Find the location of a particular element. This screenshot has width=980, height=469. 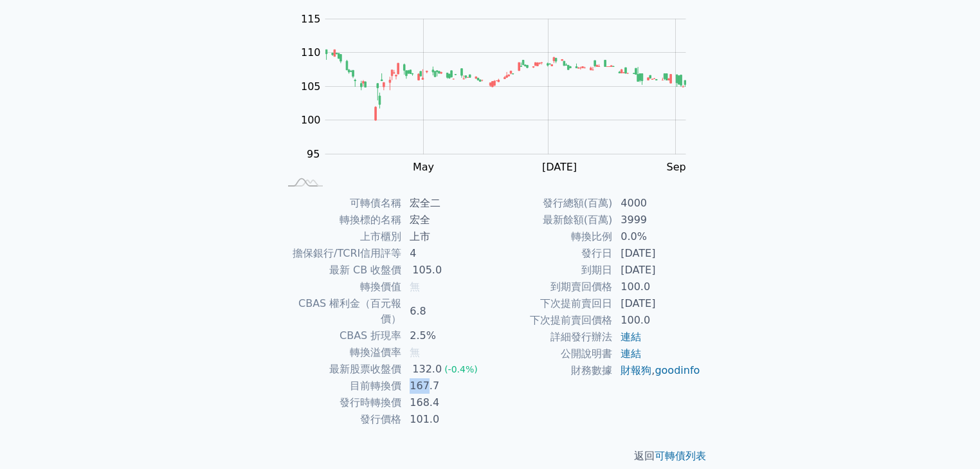

td: 6.8 is located at coordinates (445, 311).